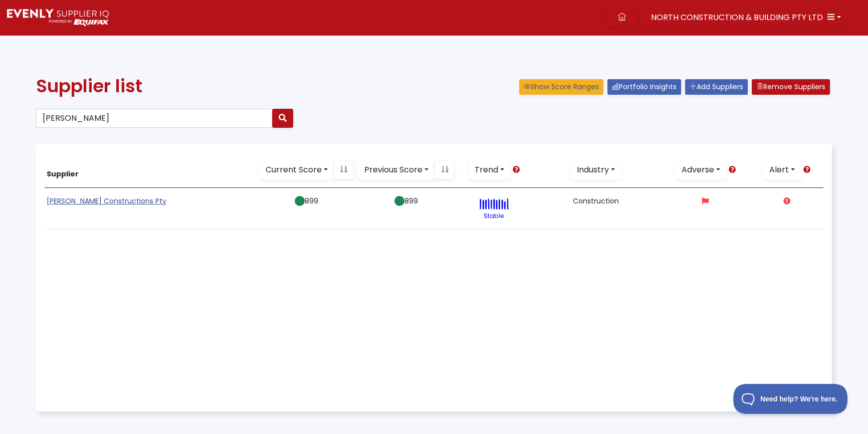 The height and width of the screenshot is (434, 868). I want to click on small: Stable, so click(494, 216).